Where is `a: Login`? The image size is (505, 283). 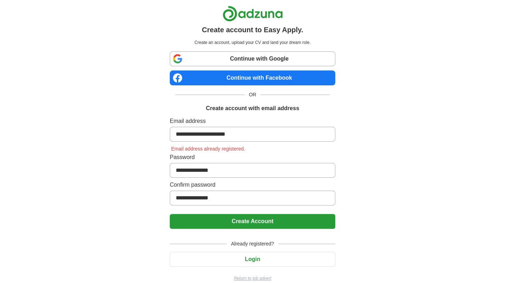
a: Login is located at coordinates (252, 259).